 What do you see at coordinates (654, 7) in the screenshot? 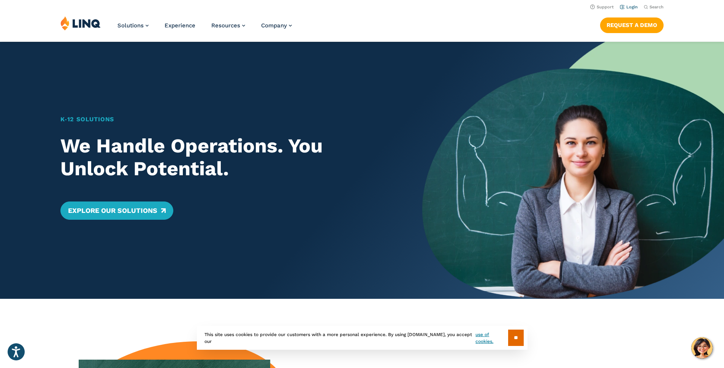
I see `button: Open Search Bar` at bounding box center [654, 7].